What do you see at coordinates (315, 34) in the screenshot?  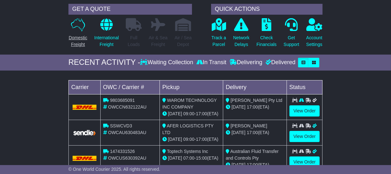 I see `a: AccountSettings` at bounding box center [315, 34].